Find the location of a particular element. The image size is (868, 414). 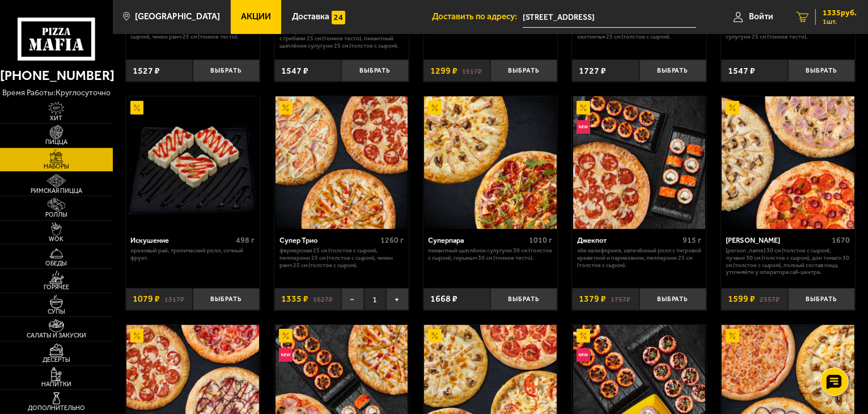

img: Супер Трио is located at coordinates (342, 163).